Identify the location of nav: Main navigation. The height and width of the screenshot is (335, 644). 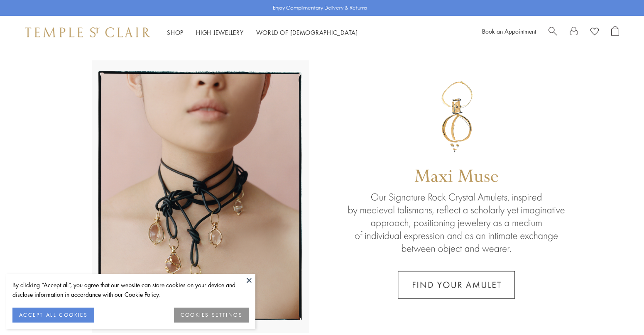
(263, 33).